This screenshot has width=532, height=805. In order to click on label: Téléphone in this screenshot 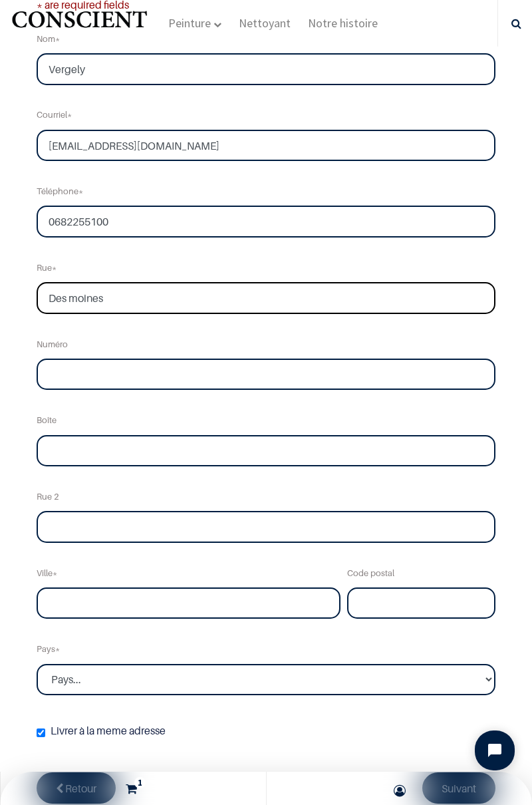, I will do `click(60, 191)`.